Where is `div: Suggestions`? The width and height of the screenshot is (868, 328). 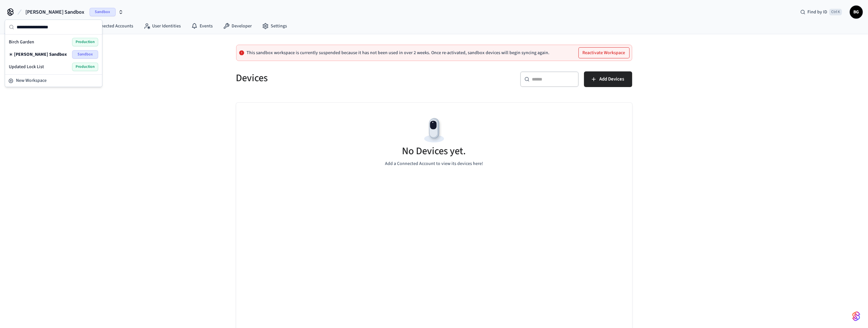
div: Suggestions is located at coordinates (54, 54).